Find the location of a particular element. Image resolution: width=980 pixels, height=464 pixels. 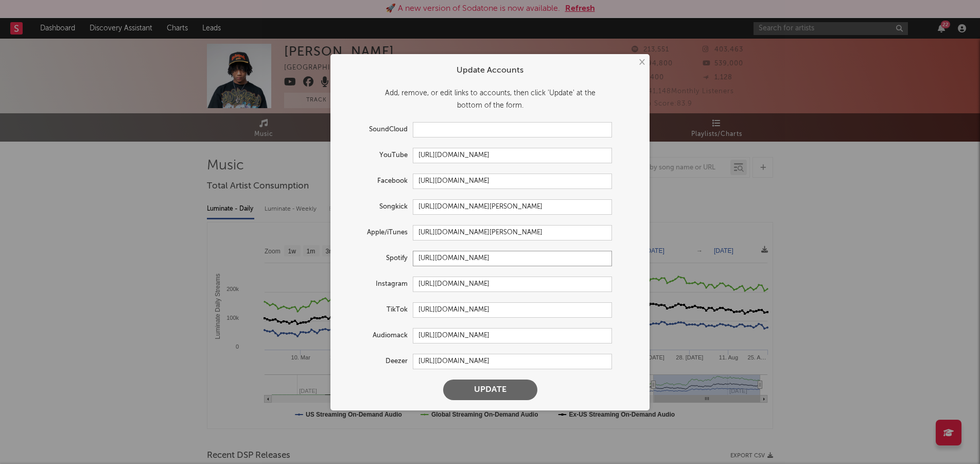

label: Spotify is located at coordinates (377, 259).